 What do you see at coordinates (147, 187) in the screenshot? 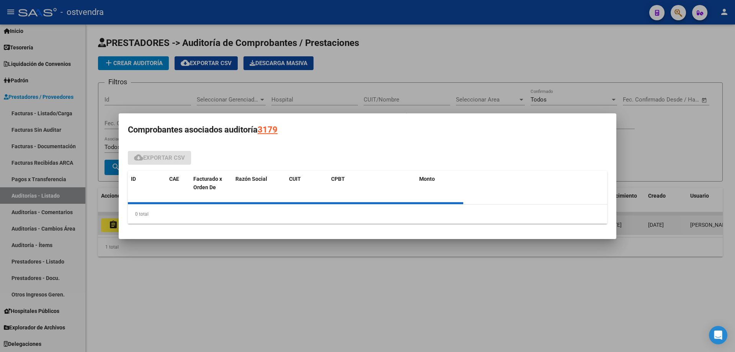
I see `datatable-header-cell: ID` at bounding box center [147, 187].